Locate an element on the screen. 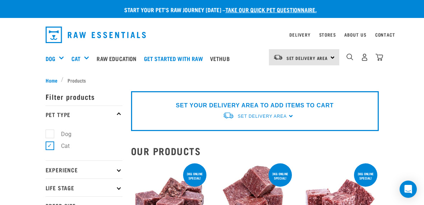 The image size is (424, 205). a: Get started with Raw is located at coordinates (175, 58).